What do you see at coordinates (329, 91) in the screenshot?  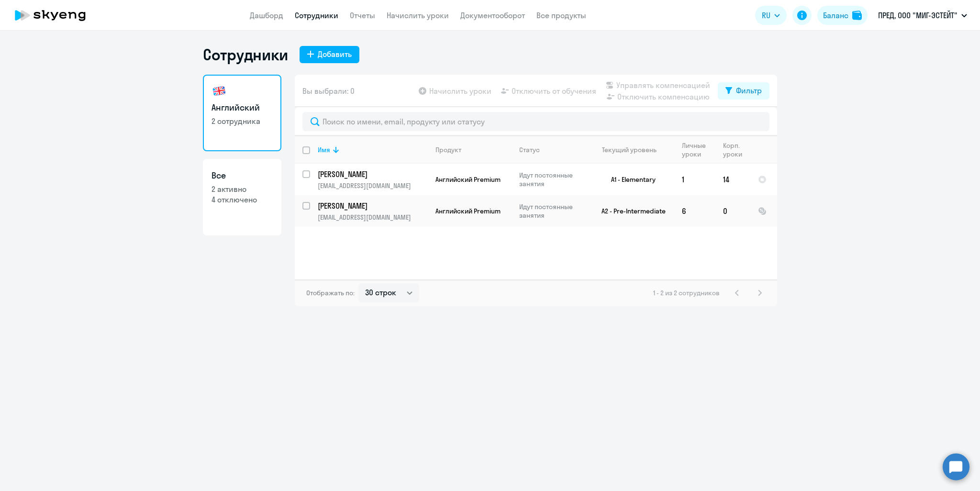 I see `span: Вы выбрали: 0` at bounding box center [329, 91].